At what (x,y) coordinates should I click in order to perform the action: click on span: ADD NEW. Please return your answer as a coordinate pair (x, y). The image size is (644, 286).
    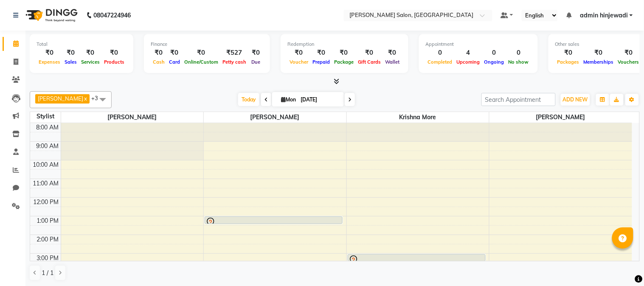
    Looking at the image, I should click on (575, 100).